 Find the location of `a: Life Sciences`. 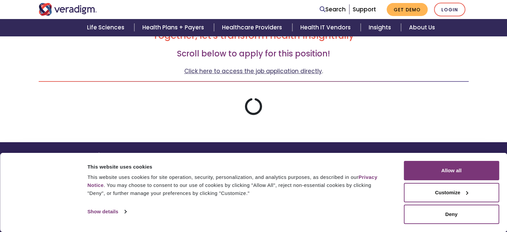

a: Life Sciences is located at coordinates (107, 27).